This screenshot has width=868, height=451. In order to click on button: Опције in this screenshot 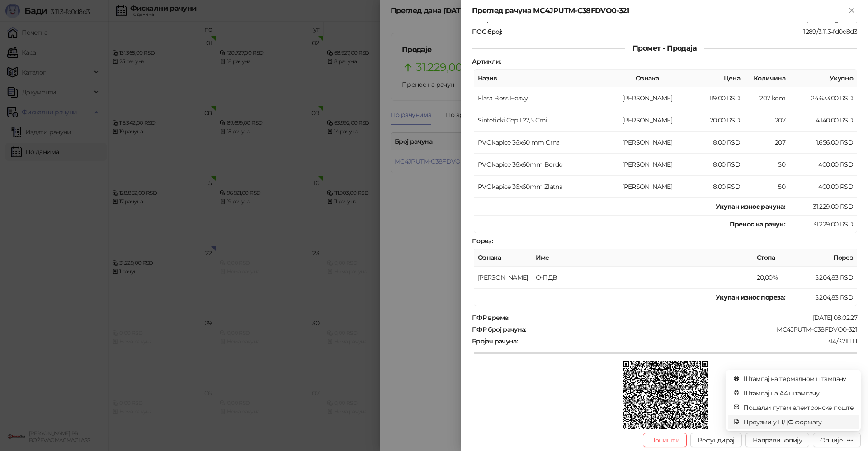, I will do `click(836, 440)`.